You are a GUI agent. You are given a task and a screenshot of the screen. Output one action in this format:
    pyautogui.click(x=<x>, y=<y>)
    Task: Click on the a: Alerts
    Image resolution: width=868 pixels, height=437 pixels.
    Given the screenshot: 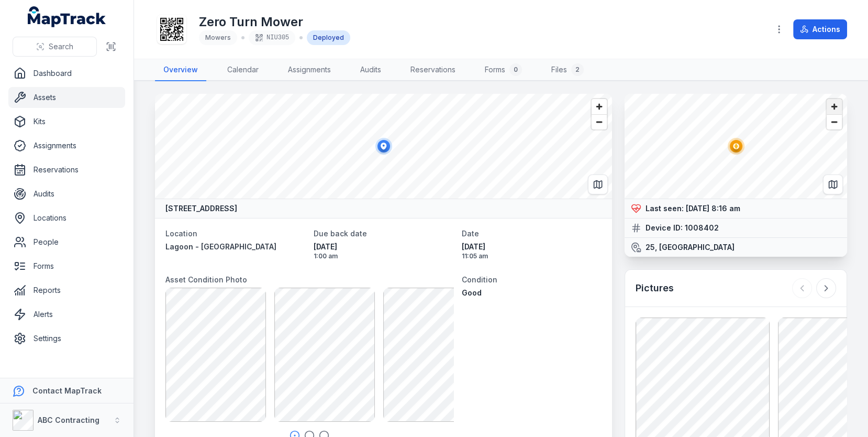 What is the action you would take?
    pyautogui.click(x=67, y=314)
    